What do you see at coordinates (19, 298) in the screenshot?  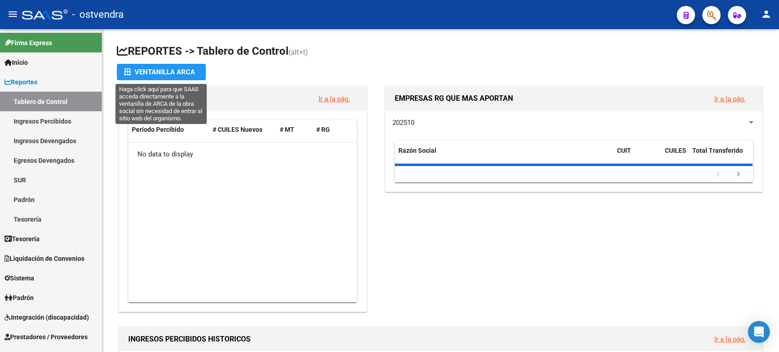 I see `span: Padrón` at bounding box center [19, 298].